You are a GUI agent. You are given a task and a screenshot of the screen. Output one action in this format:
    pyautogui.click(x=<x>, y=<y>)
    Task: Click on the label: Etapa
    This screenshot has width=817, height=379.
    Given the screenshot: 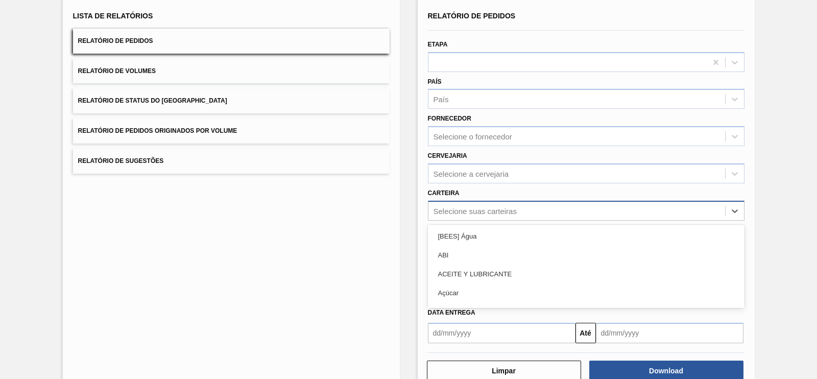 What is the action you would take?
    pyautogui.click(x=438, y=44)
    